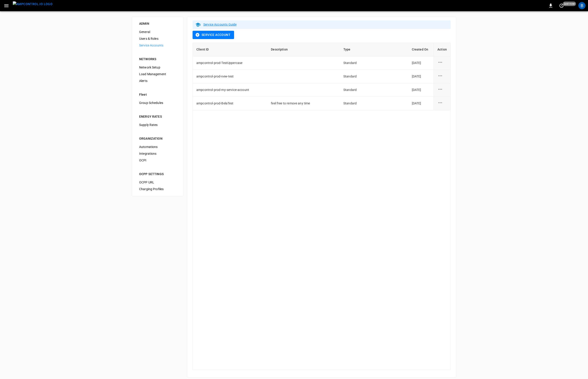 The width and height of the screenshot is (588, 379). Describe the element at coordinates (223, 90) in the screenshot. I see `span: ampcontrol-prod-my-service-account` at that location.